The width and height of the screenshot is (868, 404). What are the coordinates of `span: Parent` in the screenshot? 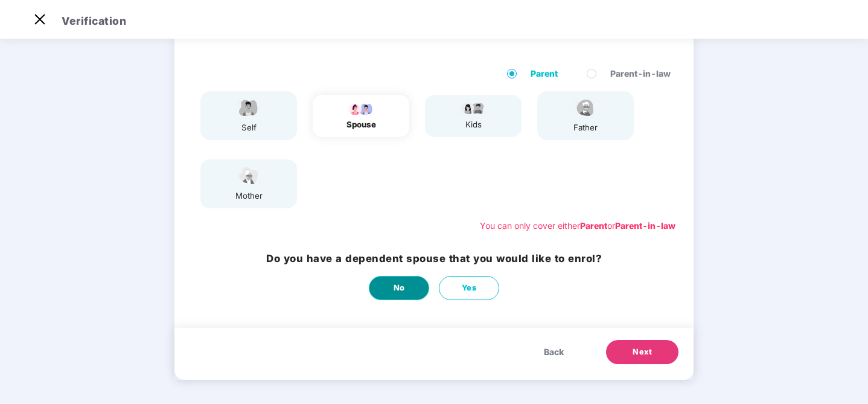 It's located at (544, 73).